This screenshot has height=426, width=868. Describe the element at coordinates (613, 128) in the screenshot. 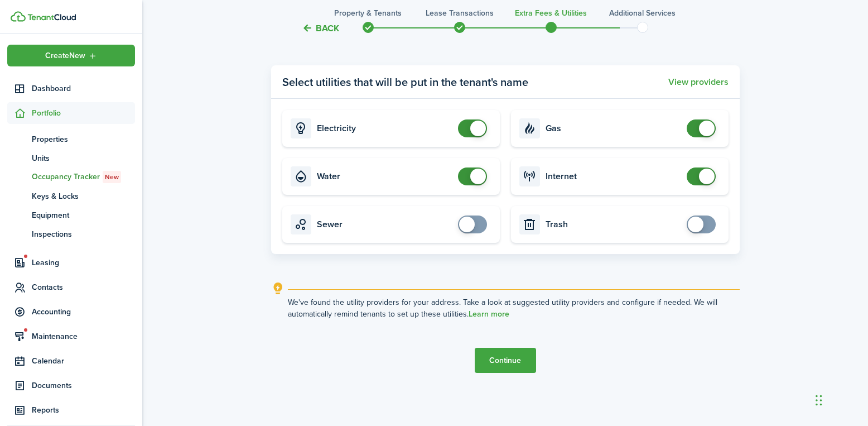

I see `card-title: Gas` at that location.